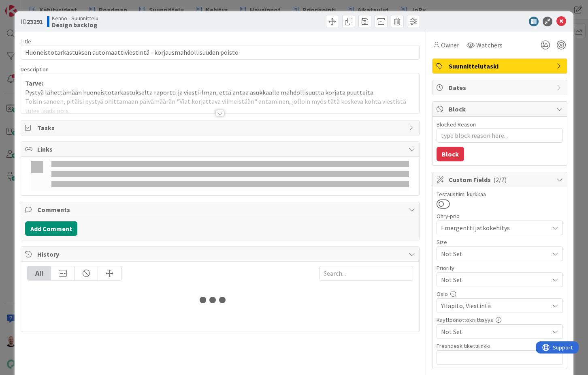  I want to click on div: Käyttöönottokriittisyys, so click(500, 320).